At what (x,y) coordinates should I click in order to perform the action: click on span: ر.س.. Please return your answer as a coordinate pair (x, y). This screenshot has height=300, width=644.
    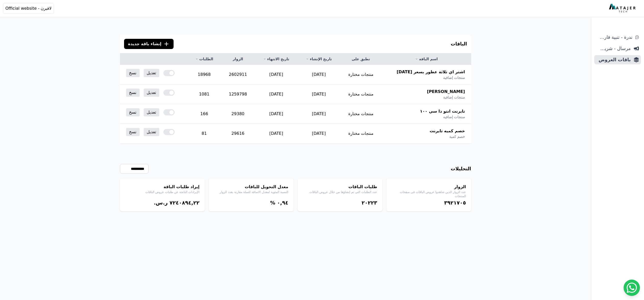
    Looking at the image, I should click on (161, 203).